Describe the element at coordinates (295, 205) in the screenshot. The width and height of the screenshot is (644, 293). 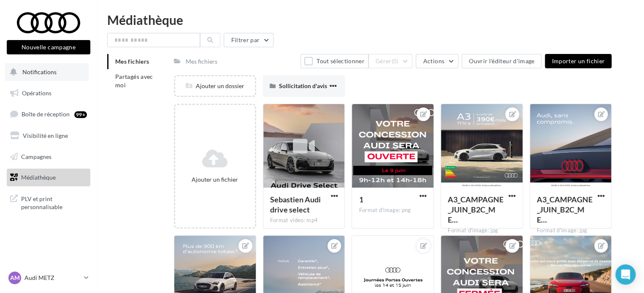
I see `span: Sebastien Audi drive select` at that location.